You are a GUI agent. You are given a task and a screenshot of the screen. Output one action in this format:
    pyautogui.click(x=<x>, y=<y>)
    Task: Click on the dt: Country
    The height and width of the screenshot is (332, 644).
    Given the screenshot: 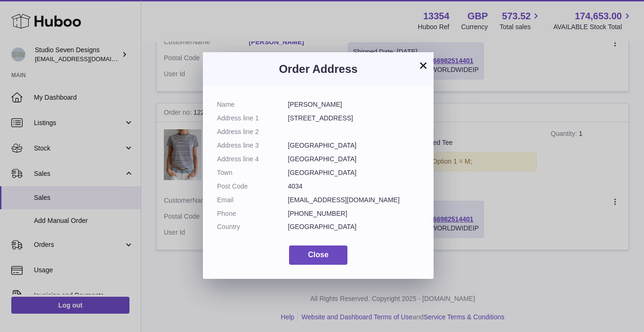 What is the action you would take?
    pyautogui.click(x=252, y=227)
    